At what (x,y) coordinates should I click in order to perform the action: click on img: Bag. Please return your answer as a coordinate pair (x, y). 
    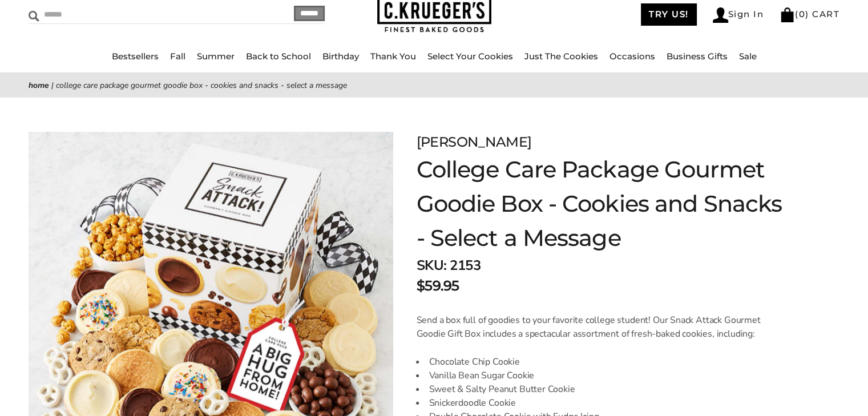
    Looking at the image, I should click on (787, 15).